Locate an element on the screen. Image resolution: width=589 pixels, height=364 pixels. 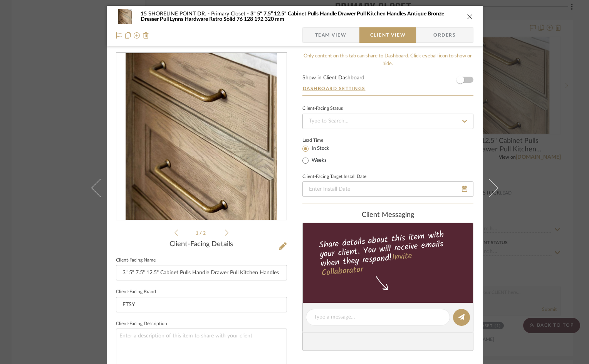
img: Remove from project is located at coordinates (146, 36).